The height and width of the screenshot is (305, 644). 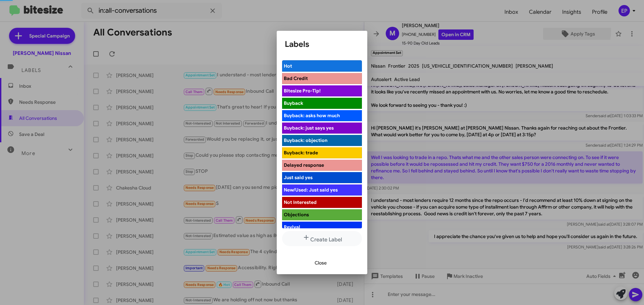 What do you see at coordinates (300, 202) in the screenshot?
I see `span: Not Interested` at bounding box center [300, 202].